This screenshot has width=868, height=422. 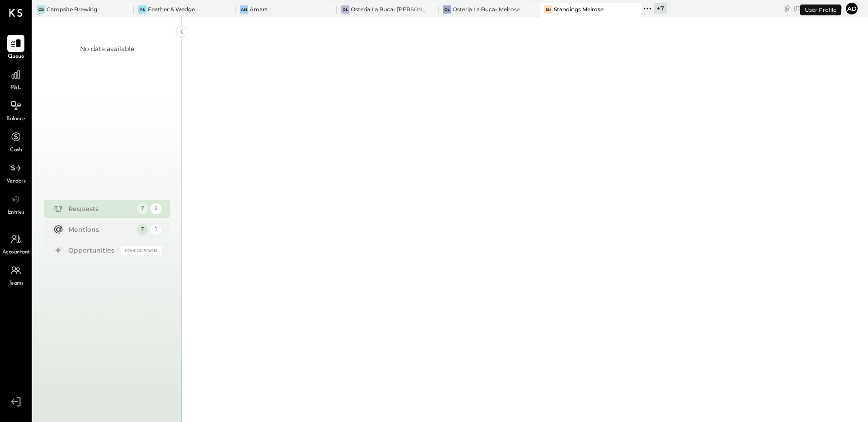 I want to click on div: No data available, so click(x=107, y=49).